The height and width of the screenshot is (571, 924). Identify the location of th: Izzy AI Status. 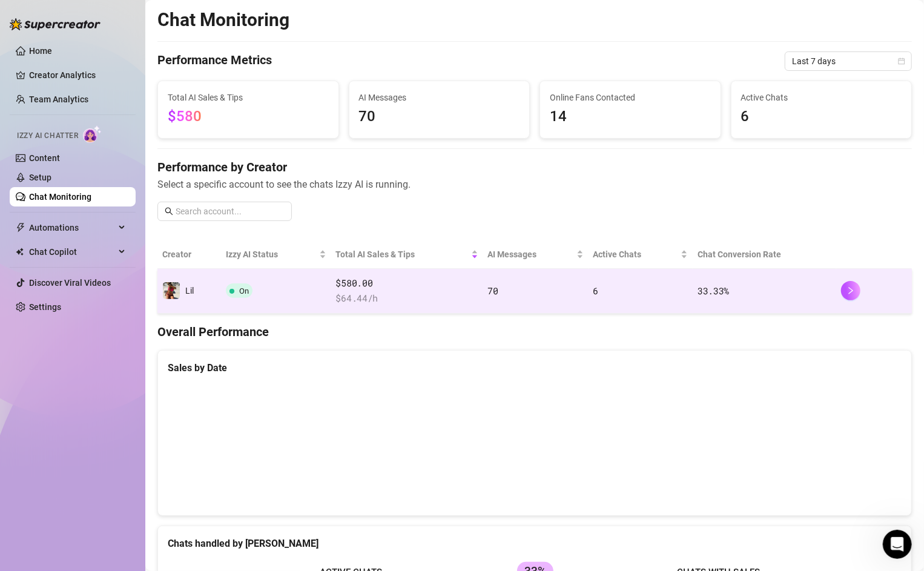
(276, 254).